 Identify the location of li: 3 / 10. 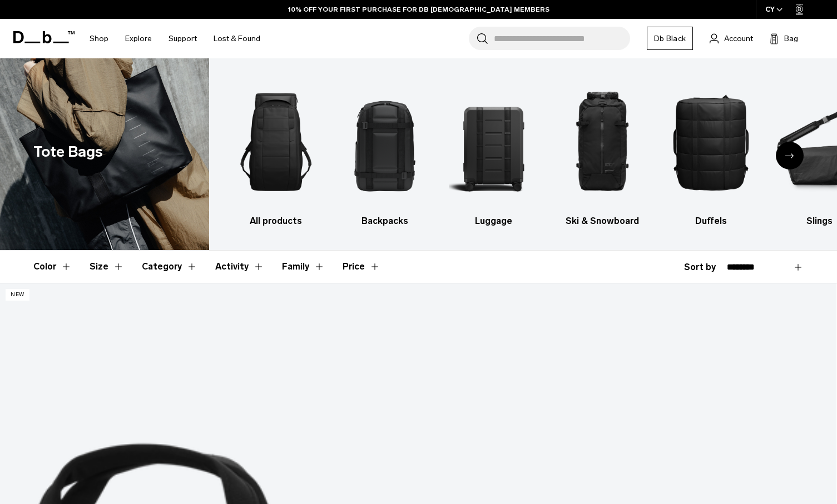
(493, 151).